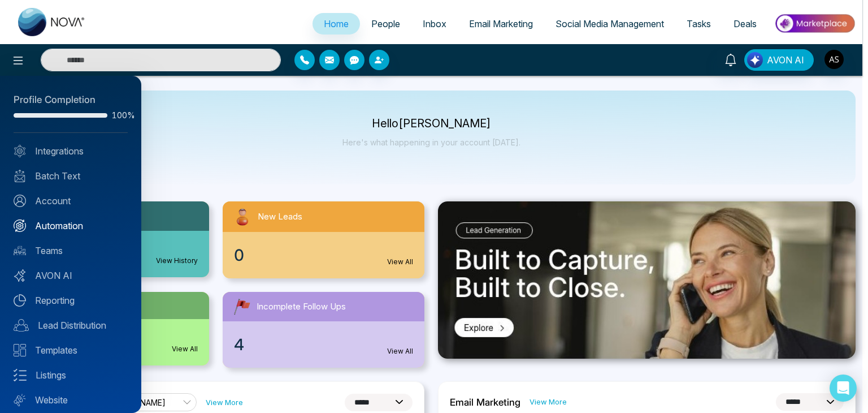 The image size is (868, 413). What do you see at coordinates (71, 151) in the screenshot?
I see `a: Integrations` at bounding box center [71, 151].